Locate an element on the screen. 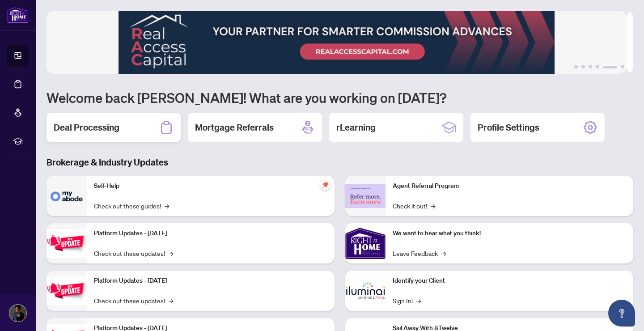 The height and width of the screenshot is (331, 644). p: Agent Referral Program is located at coordinates (509, 186).